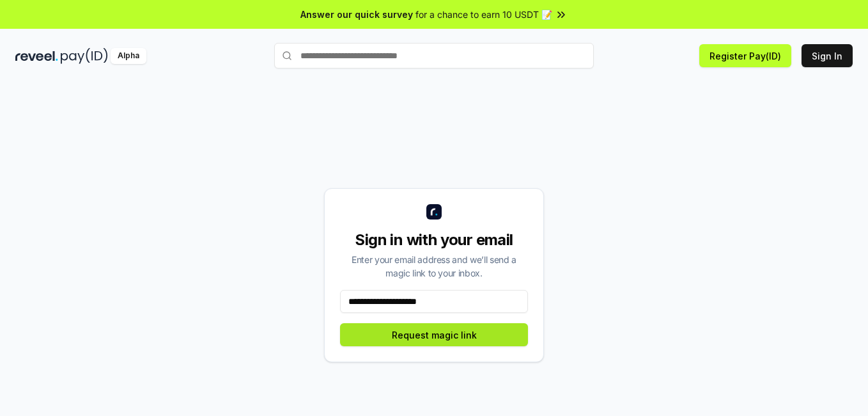 This screenshot has width=868, height=416. What do you see at coordinates (84, 56) in the screenshot?
I see `img: pay_id` at bounding box center [84, 56].